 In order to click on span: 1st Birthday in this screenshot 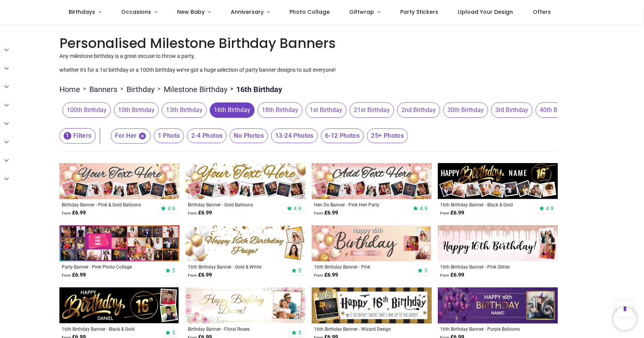, I will do `click(326, 110)`.